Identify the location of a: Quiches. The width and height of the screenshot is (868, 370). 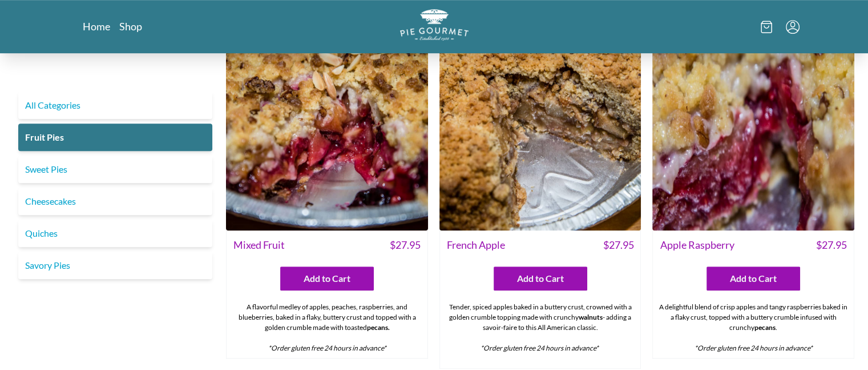
(116, 233).